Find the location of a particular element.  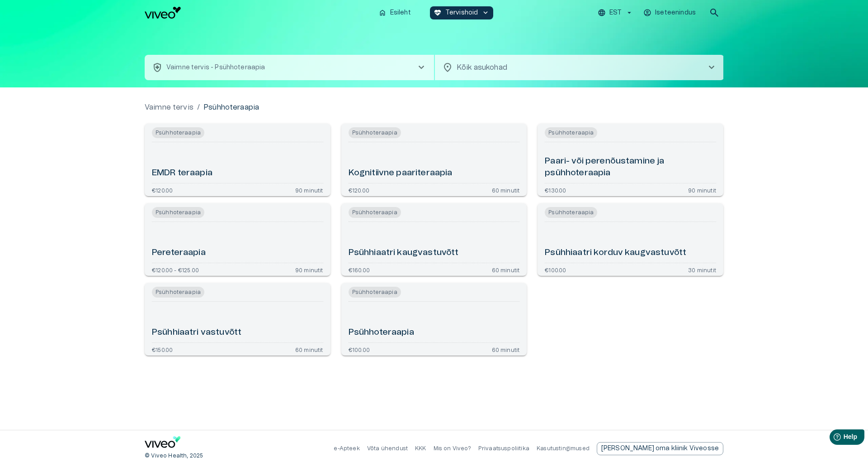

p: Võta ühendust is located at coordinates (388, 448).